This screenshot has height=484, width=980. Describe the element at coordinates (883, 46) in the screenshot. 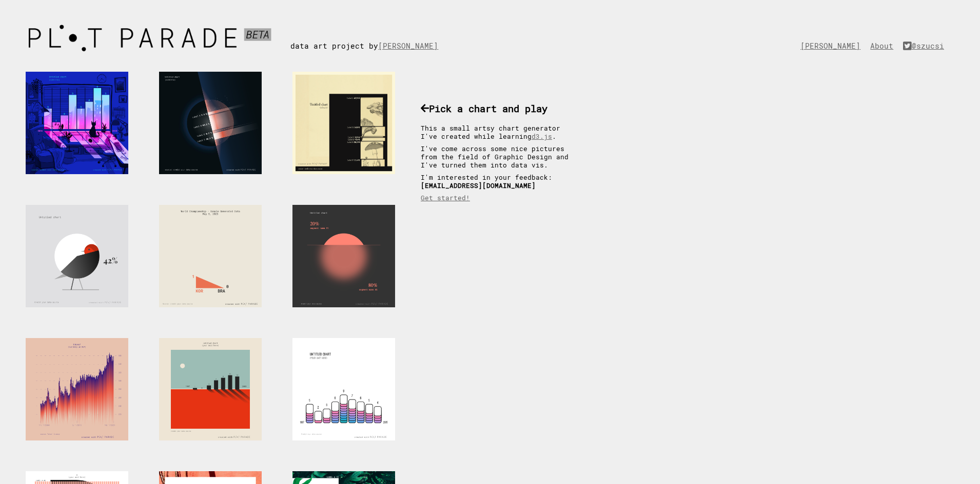

I see `a: About` at that location.